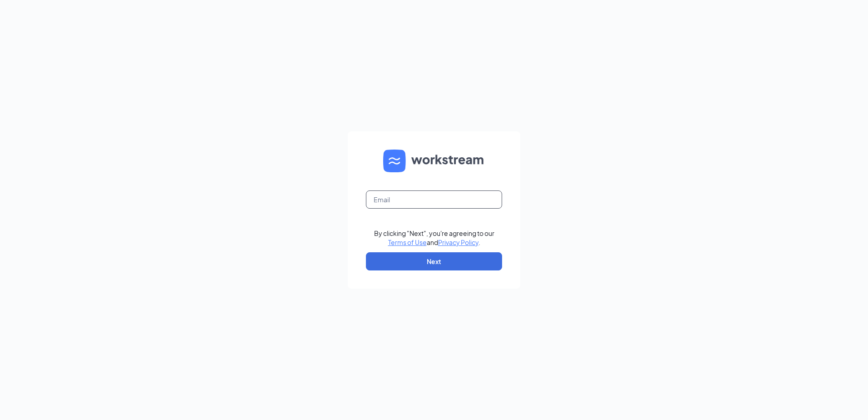  What do you see at coordinates (434, 161) in the screenshot?
I see `img: WS logo and Workstream text` at bounding box center [434, 161].